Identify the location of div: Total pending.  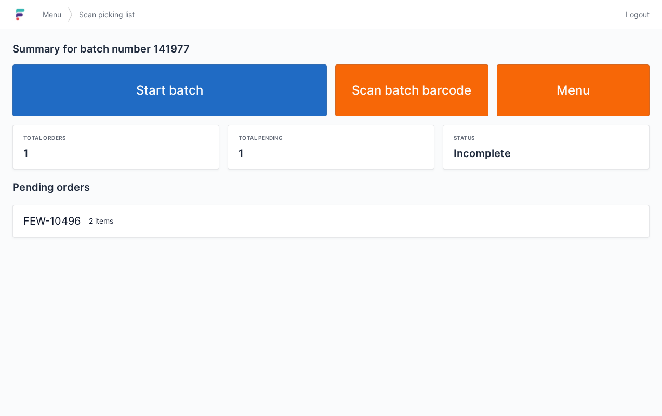
(331, 138).